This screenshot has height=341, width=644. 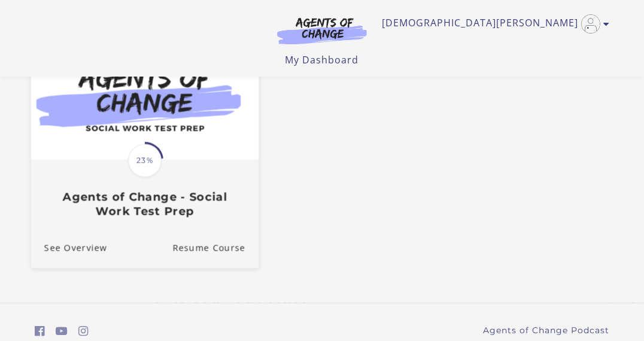 What do you see at coordinates (40, 331) in the screenshot?
I see `a: https://www.facebook.com/groups/aswbtestprep (Open in a new window)` at bounding box center [40, 331].